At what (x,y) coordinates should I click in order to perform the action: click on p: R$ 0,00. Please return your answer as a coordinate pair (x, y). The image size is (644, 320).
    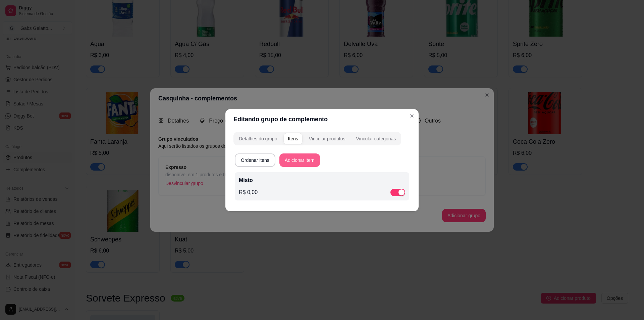
    Looking at the image, I should click on (248, 192).